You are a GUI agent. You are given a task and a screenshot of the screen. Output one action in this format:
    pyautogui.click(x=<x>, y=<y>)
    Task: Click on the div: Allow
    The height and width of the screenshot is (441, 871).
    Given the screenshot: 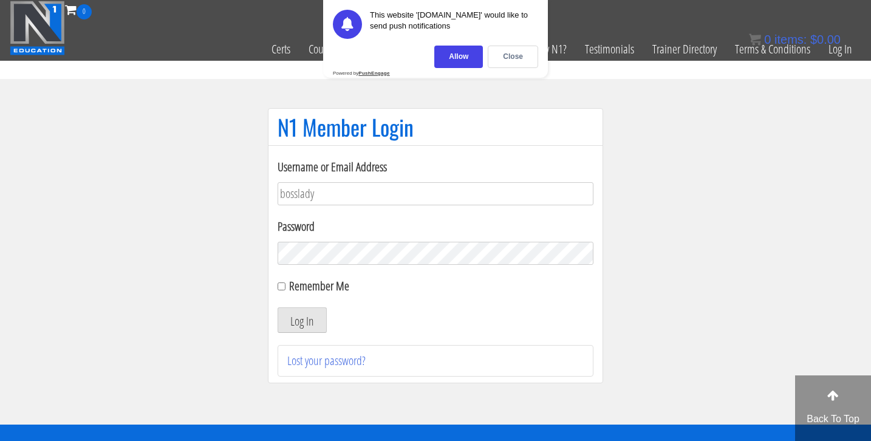 What is the action you would take?
    pyautogui.click(x=459, y=57)
    